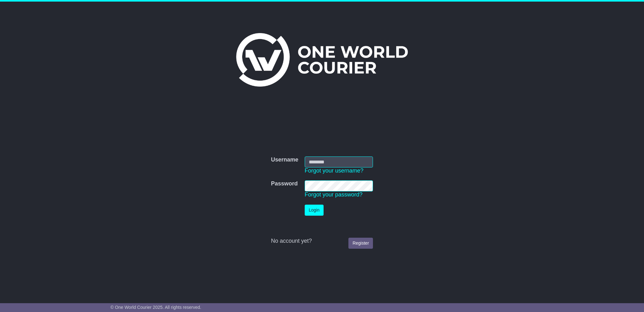 Image resolution: width=644 pixels, height=312 pixels. What do you see at coordinates (361, 243) in the screenshot?
I see `a: Register` at bounding box center [361, 243].